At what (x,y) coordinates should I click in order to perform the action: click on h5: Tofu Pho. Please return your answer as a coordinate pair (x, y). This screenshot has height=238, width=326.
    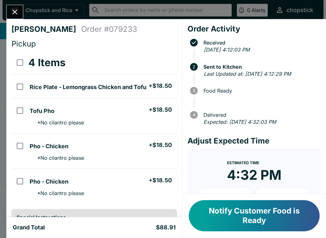
    Looking at the image, I should click on (42, 111).